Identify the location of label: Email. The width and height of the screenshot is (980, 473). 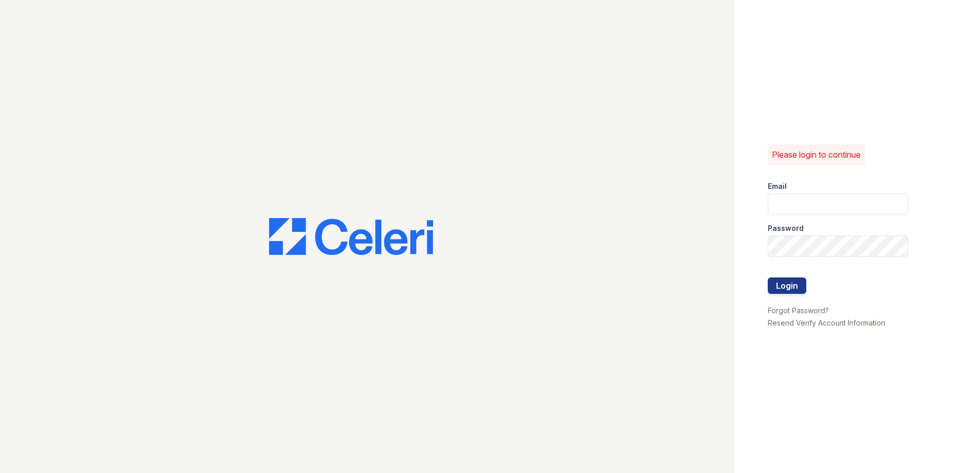
(777, 186).